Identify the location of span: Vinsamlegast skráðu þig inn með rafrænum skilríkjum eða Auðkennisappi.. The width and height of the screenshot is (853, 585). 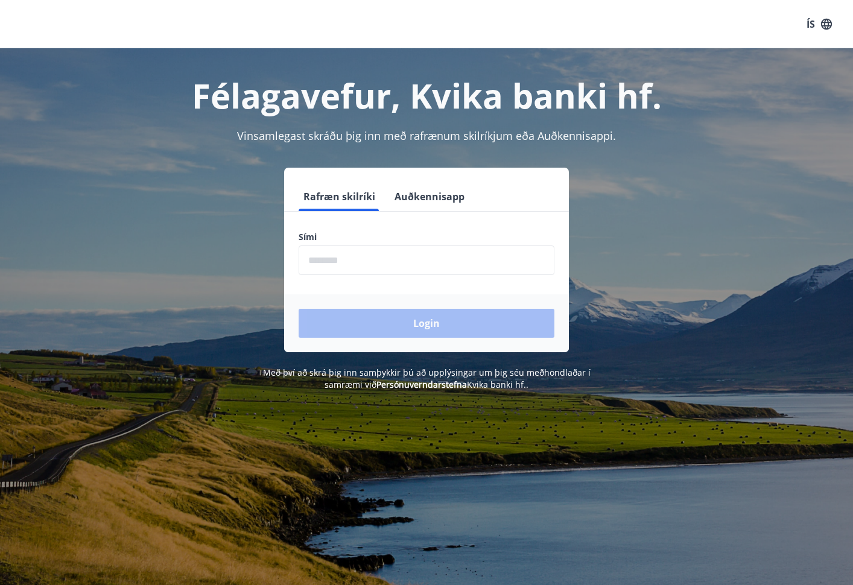
(427, 136).